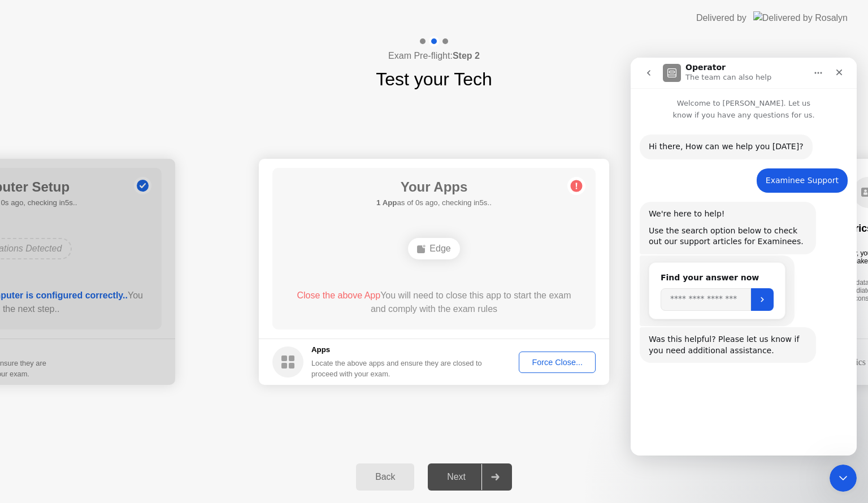 This screenshot has width=868, height=503. What do you see at coordinates (557, 362) in the screenshot?
I see `div: Force Close...` at bounding box center [557, 362].